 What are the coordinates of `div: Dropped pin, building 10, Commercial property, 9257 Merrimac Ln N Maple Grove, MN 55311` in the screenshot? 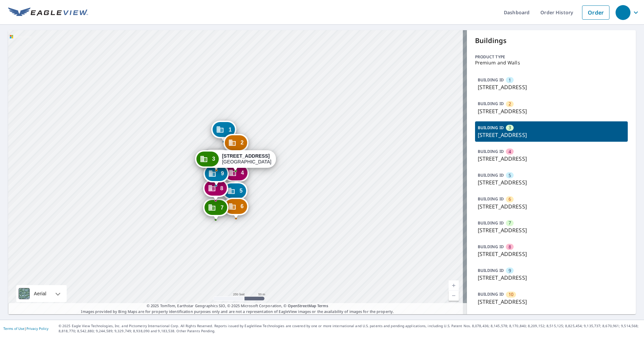 It's located at (216, 160).